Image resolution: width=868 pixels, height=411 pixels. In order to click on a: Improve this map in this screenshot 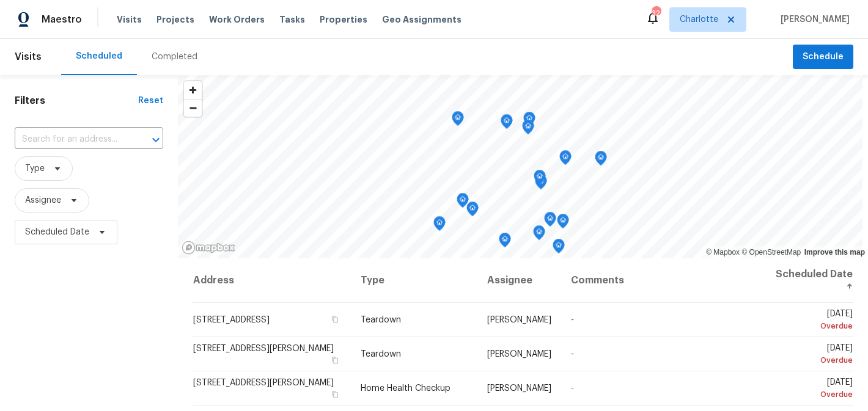, I will do `click(834, 252)`.